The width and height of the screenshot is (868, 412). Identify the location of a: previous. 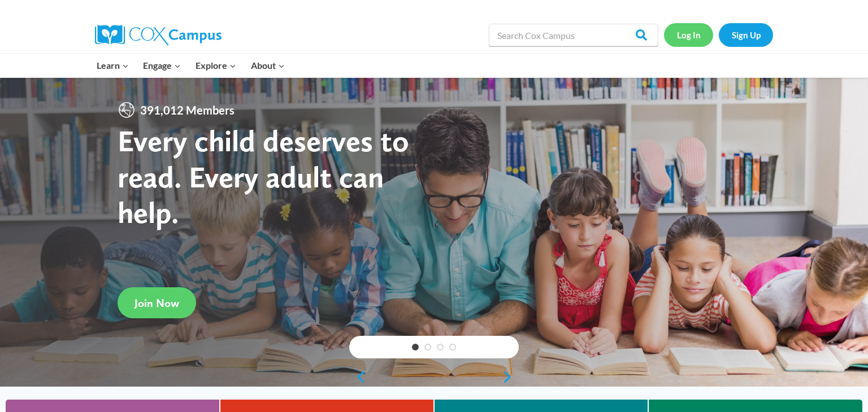
(358, 377).